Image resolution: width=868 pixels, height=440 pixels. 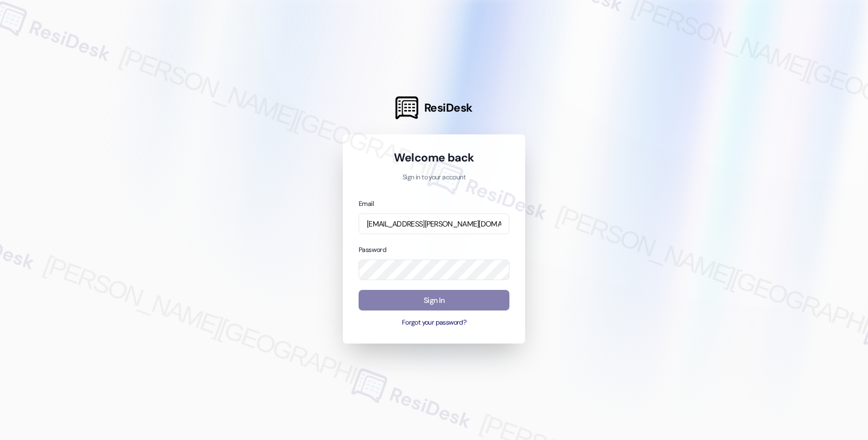 I want to click on input: name@example.com, so click(x=434, y=223).